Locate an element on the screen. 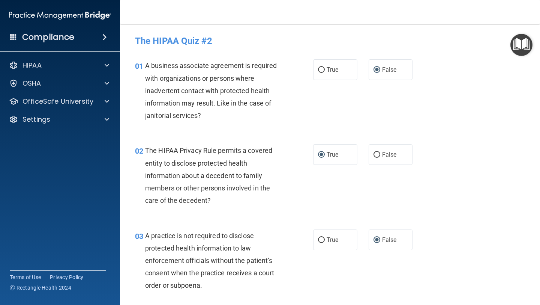  span: The HIPAA Privacy Rule permits a covered entity to disclose protected health information about a ... is located at coordinates (209, 175).